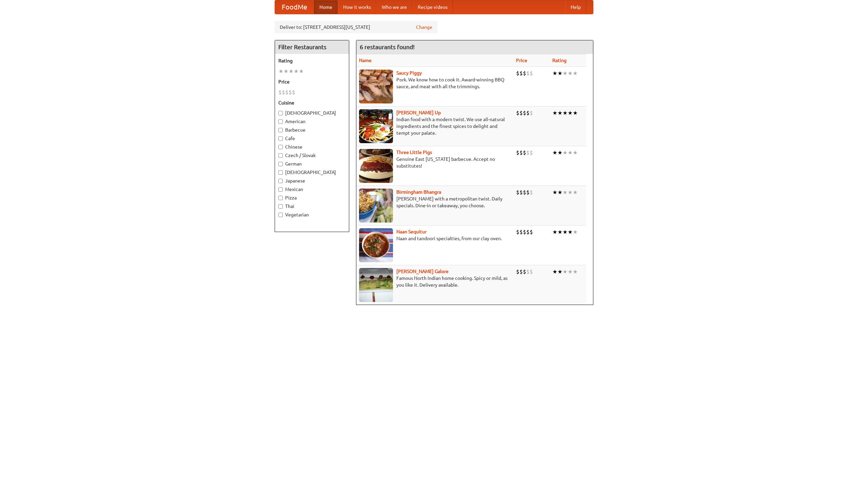 This screenshot has height=480, width=868. What do you see at coordinates (294, 7) in the screenshot?
I see `a: FoodMe` at bounding box center [294, 7].